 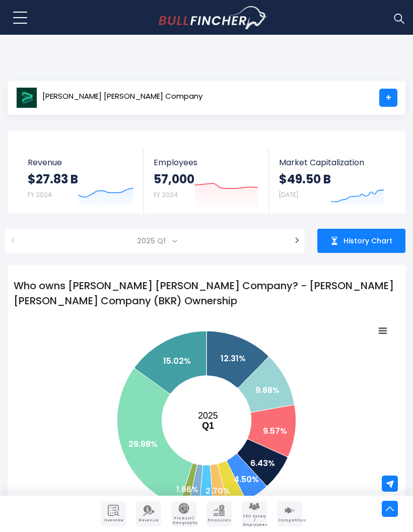 I want to click on span: Market Capitalization, so click(x=331, y=162).